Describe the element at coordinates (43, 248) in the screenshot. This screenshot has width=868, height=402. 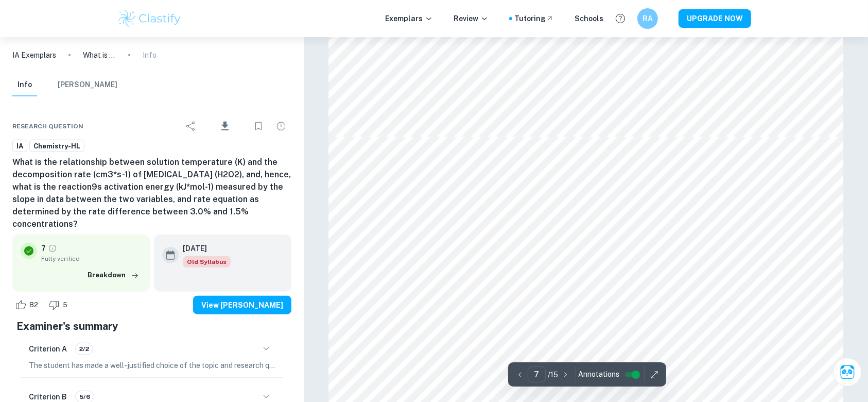
I see `p: 7` at that location.